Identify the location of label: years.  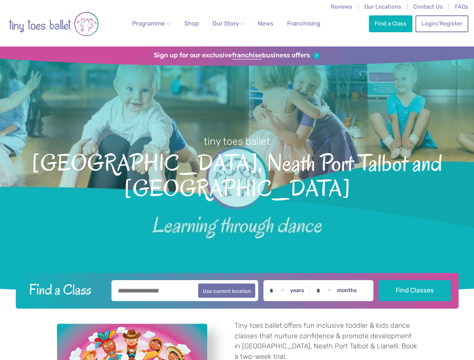
(297, 291).